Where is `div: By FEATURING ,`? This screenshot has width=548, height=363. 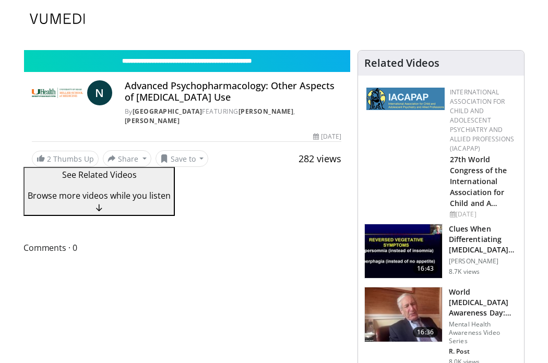
div: By FEATURING , is located at coordinates (233, 116).